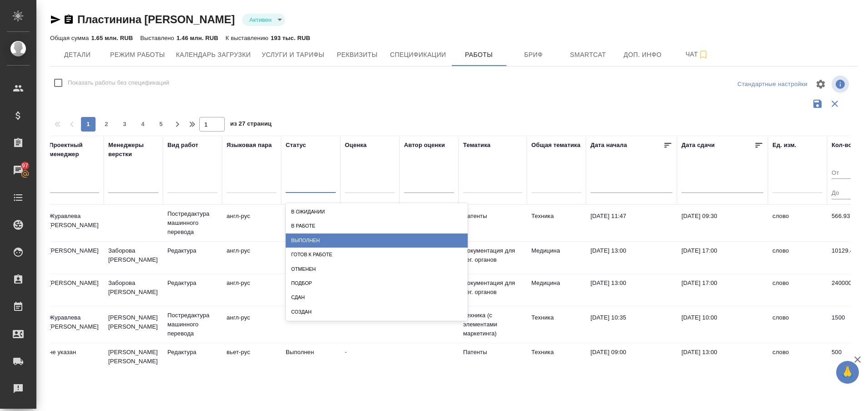 This screenshot has width=868, height=411. Describe the element at coordinates (589, 55) in the screenshot. I see `span: Smartcat` at that location.